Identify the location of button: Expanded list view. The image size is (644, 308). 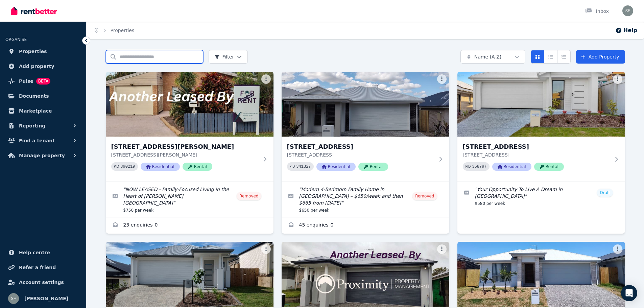
(564, 57).